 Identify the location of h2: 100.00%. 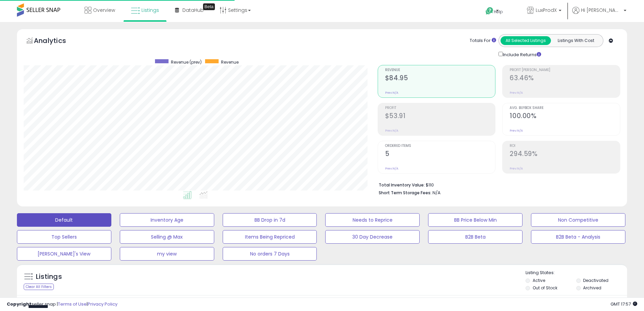
(565, 116).